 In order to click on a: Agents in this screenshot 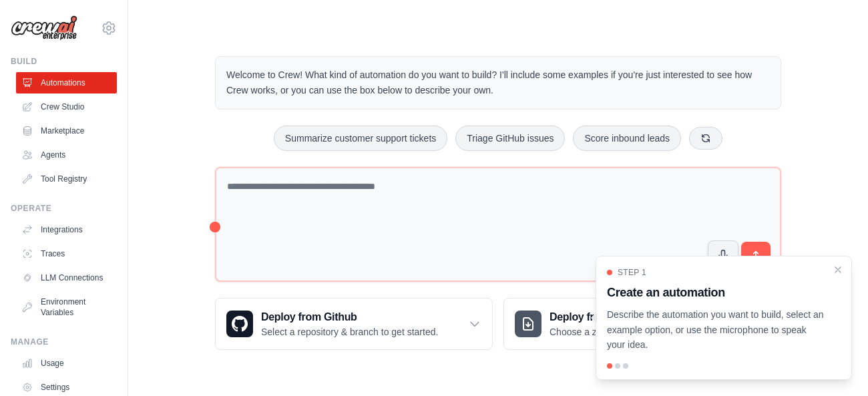, I will do `click(66, 155)`.